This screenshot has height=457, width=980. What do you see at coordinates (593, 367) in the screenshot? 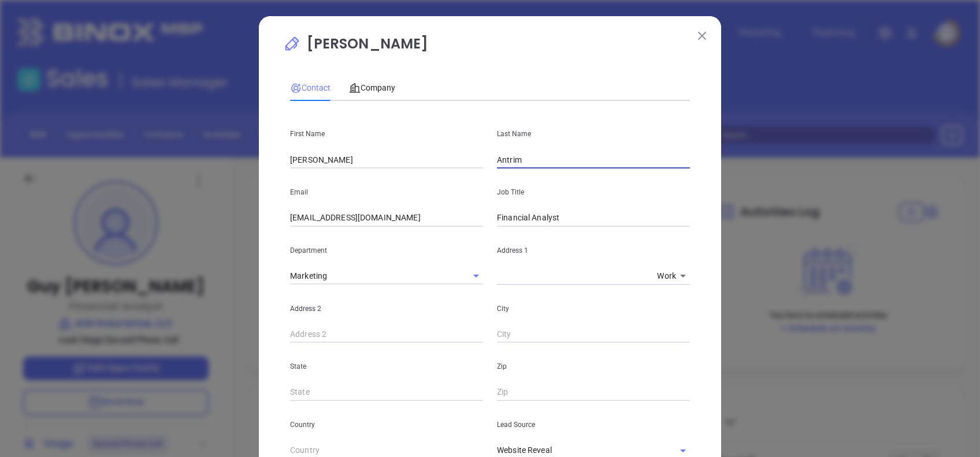
I see `p: Zip` at bounding box center [593, 367].